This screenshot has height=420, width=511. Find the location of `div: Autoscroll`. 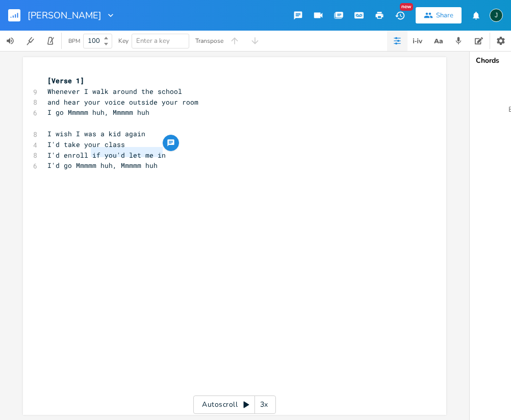

div: Autoscroll is located at coordinates (235, 404).